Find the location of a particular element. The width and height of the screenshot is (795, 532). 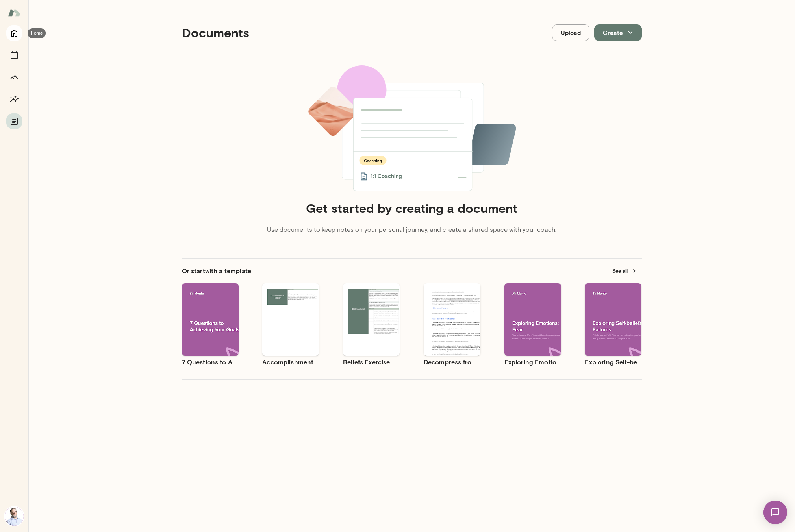

h6: Accomplishment Tracker is located at coordinates (291, 362).